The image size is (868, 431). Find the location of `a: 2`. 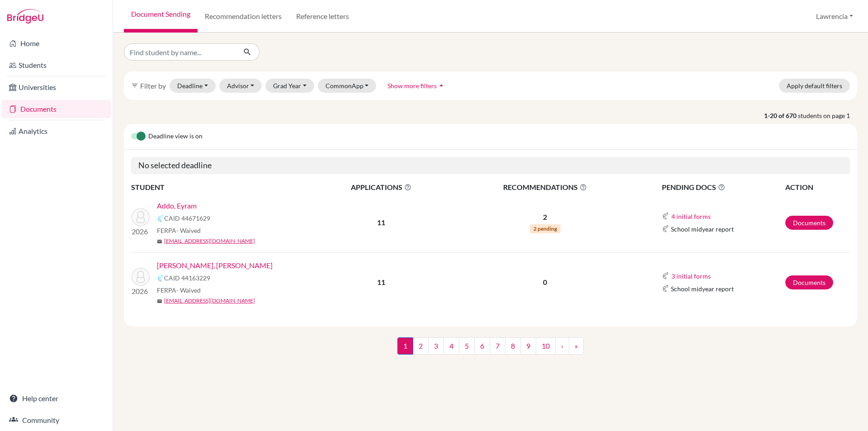

a: 2 is located at coordinates (421, 346).